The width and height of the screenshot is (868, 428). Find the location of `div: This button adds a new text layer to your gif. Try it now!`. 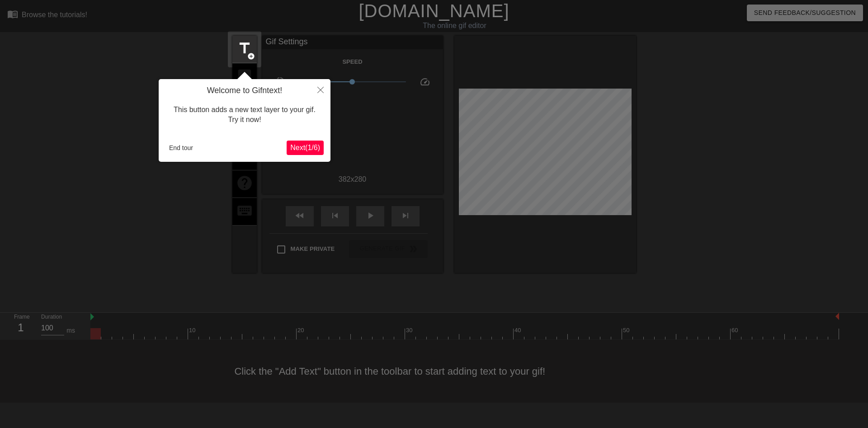

div: This button adds a new text layer to your gif. Try it now! is located at coordinates (245, 114).